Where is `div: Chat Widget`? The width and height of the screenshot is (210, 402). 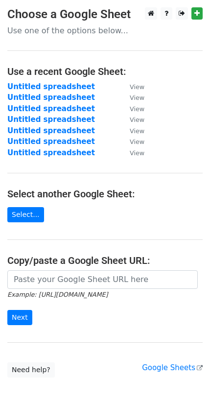 div: Chat Widget is located at coordinates (186, 379).